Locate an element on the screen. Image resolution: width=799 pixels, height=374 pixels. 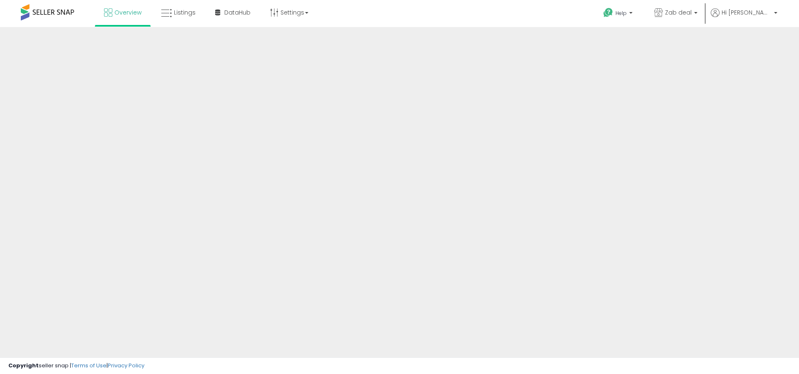
span: Listings is located at coordinates (185, 12).